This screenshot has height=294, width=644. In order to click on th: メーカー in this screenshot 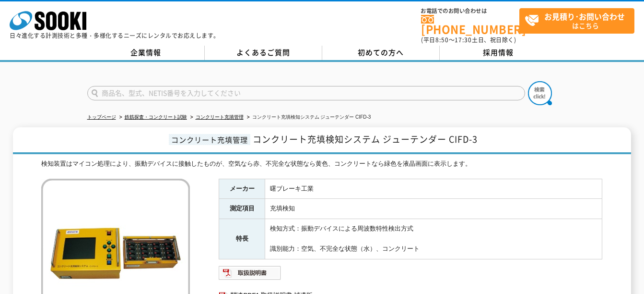, I will do `click(242, 189)`.